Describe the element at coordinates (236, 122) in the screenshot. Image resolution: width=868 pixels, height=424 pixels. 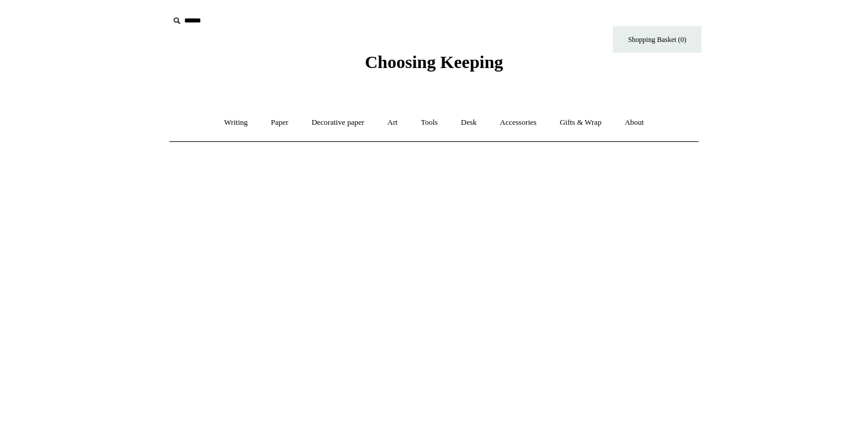
I see `a: Writing` at that location.